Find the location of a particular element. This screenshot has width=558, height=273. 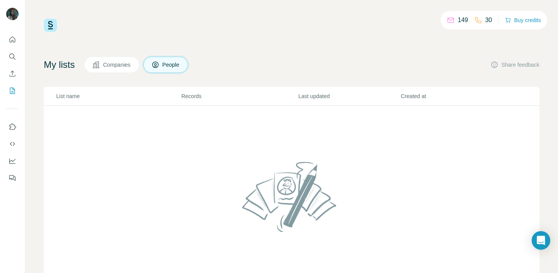

button: My lists is located at coordinates (12, 91).